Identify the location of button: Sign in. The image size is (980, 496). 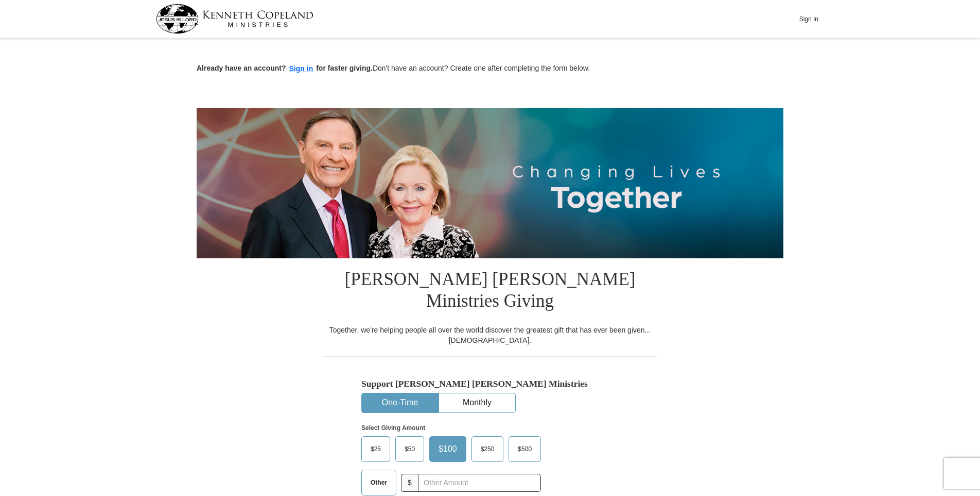
(301, 68).